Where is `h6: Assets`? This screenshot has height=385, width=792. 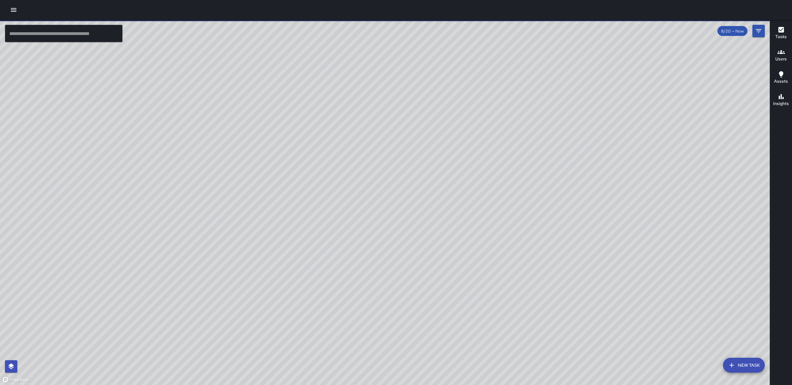 h6: Assets is located at coordinates (781, 81).